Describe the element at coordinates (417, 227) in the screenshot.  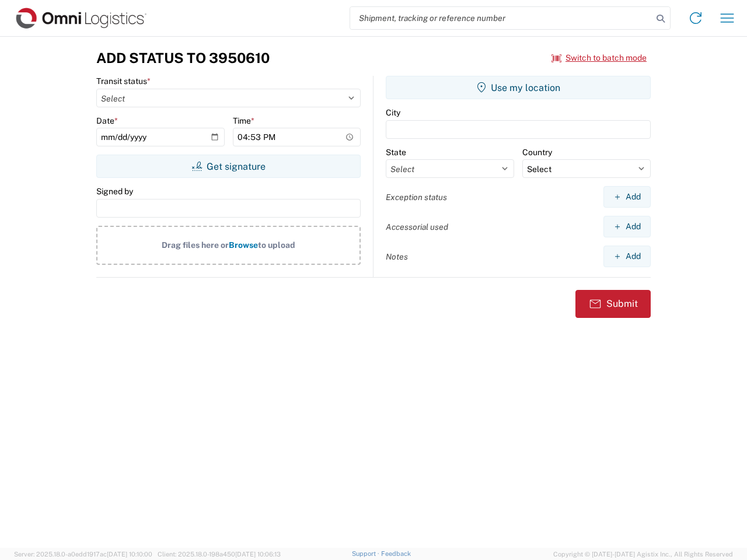
I see `label: Accessorial used` at that location.